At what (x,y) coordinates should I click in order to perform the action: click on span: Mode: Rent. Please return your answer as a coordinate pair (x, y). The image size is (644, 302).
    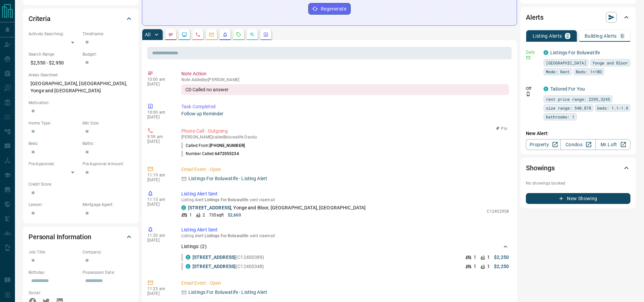
    Looking at the image, I should click on (558, 72).